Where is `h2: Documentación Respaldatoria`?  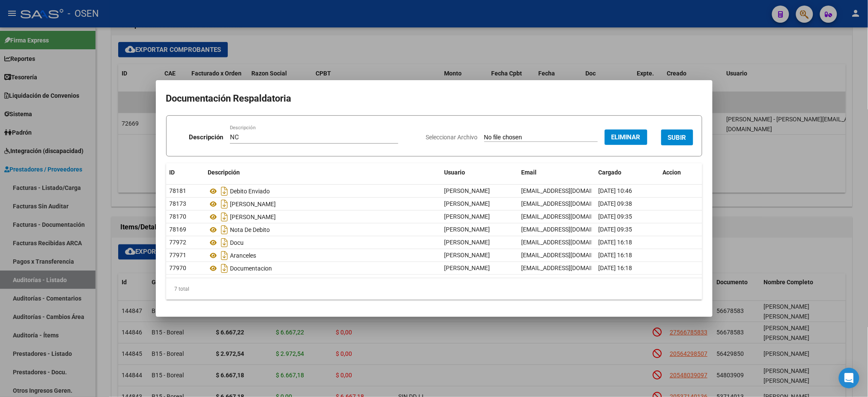
h2: Documentación Respaldatoria is located at coordinates (434, 98).